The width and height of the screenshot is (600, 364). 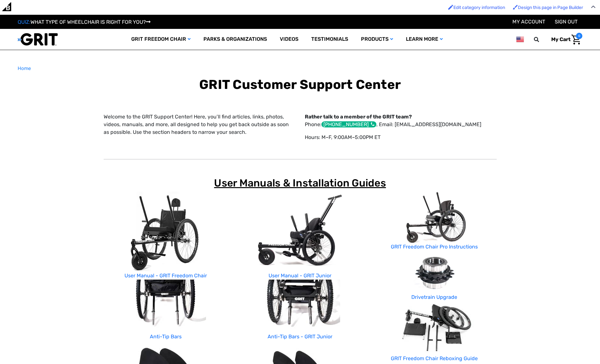 What do you see at coordinates (520, 39) in the screenshot?
I see `img: us.png` at bounding box center [520, 39].